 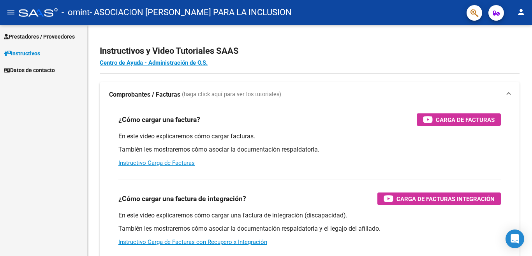 I want to click on span: Datos de contacto, so click(x=29, y=70).